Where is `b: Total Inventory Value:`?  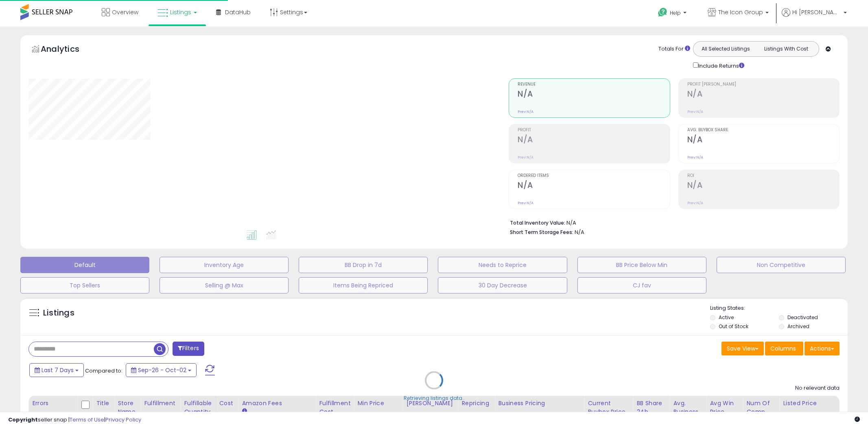 b: Total Inventory Value: is located at coordinates (538, 222).